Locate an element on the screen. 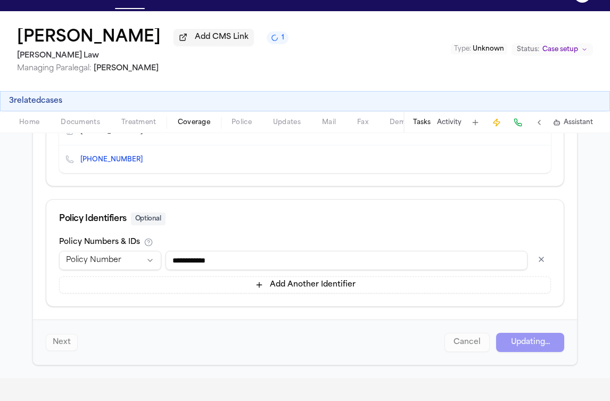 The width and height of the screenshot is (610, 401). span: Status: is located at coordinates (528, 50).